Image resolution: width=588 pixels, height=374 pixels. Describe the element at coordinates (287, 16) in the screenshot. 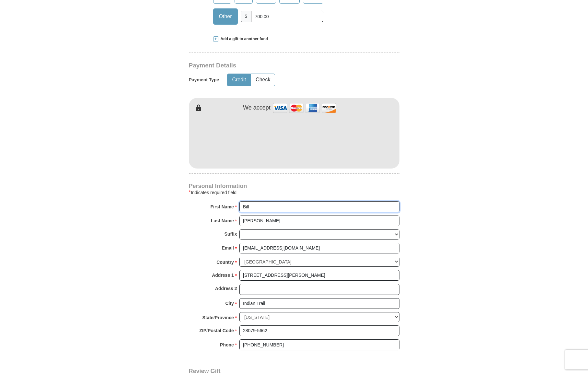

I see `input: Other Amount` at that location.